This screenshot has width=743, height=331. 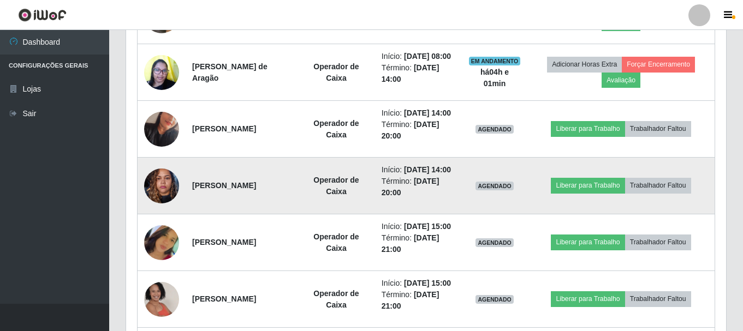 I want to click on img: 1724780126479.jpeg, so click(x=161, y=129).